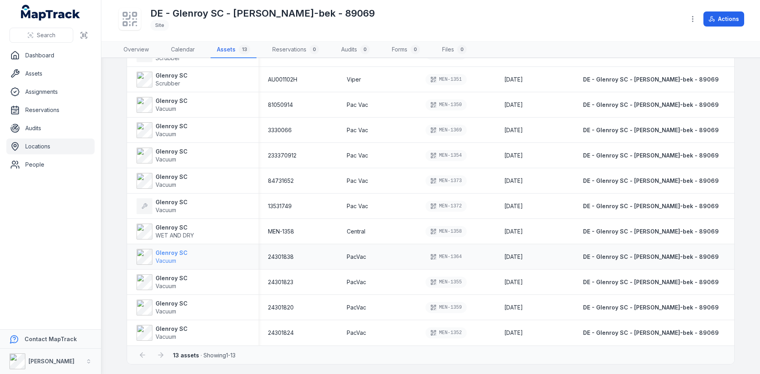 This screenshot has height=374, width=760. Describe the element at coordinates (446, 80) in the screenshot. I see `div: MEN-1351` at that location.